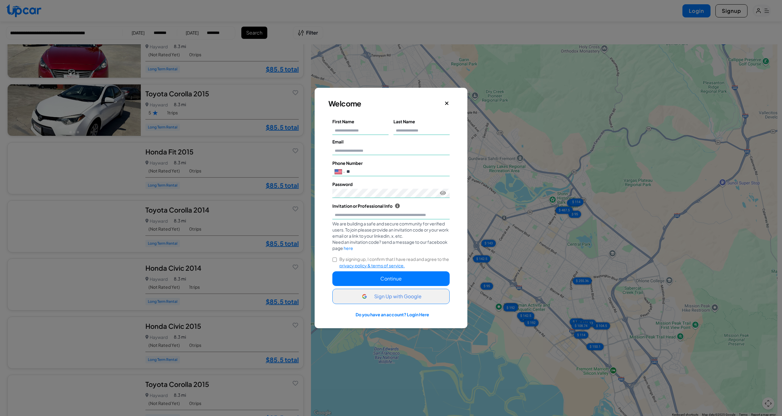  Describe the element at coordinates (391, 163) in the screenshot. I see `label: Phone Number` at that location.